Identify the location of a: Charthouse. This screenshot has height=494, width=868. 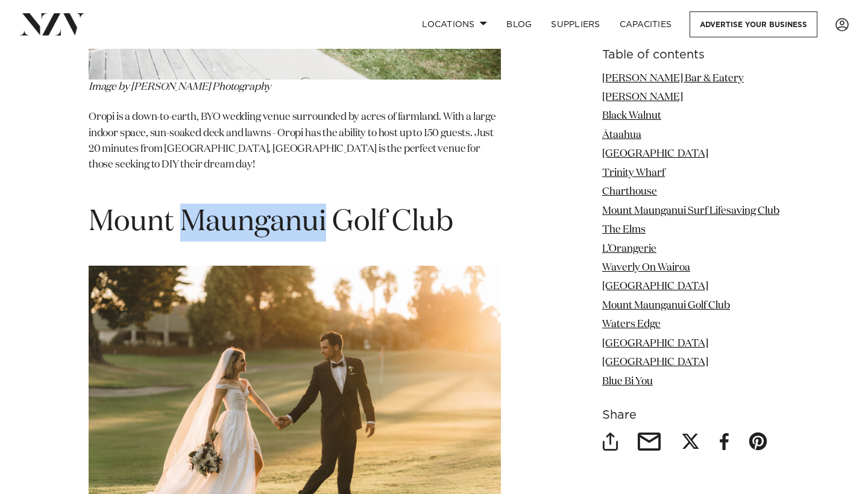
(629, 192).